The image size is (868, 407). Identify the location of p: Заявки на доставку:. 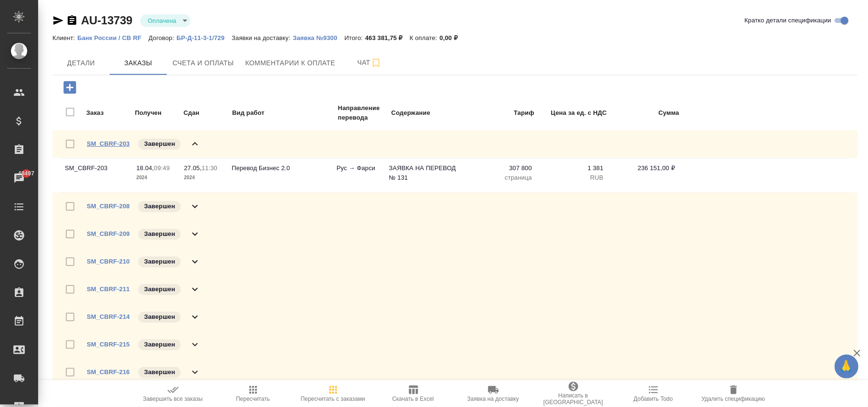
(262, 37).